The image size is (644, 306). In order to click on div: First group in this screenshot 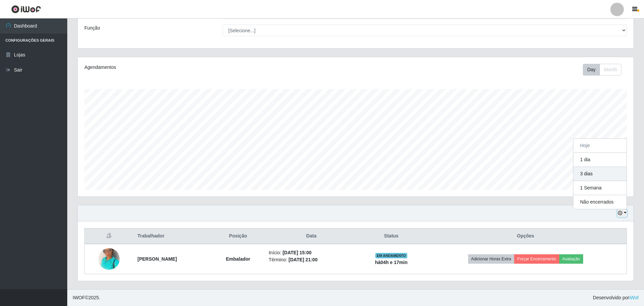, I will do `click(602, 69)`.